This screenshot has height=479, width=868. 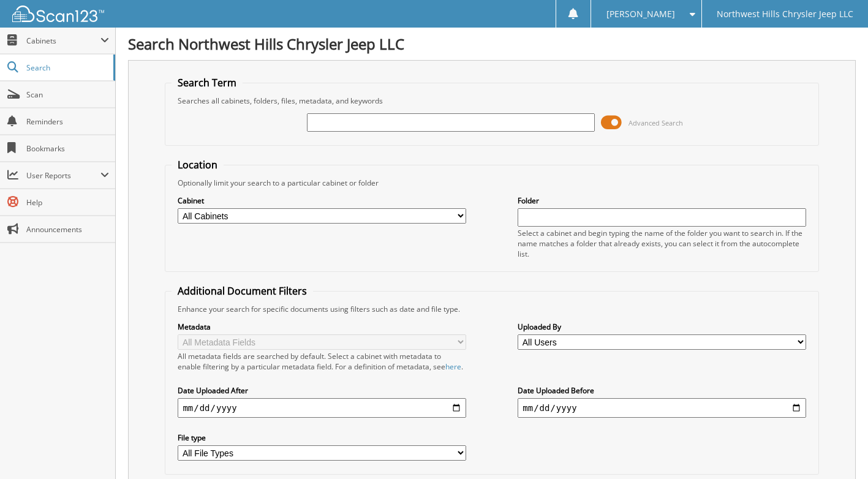 What do you see at coordinates (58, 14) in the screenshot?
I see `img: scan123-logo-white.svg` at bounding box center [58, 14].